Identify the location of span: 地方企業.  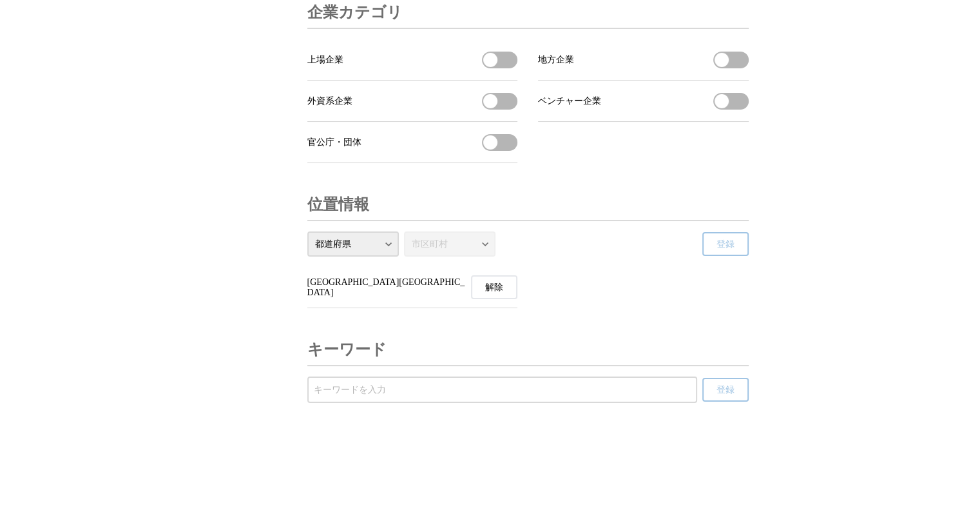
(556, 60).